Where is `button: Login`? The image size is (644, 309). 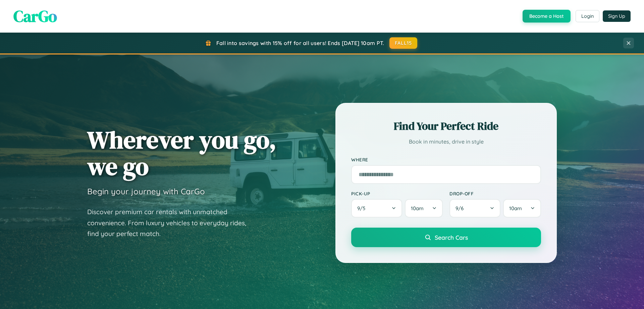
button: Login is located at coordinates (588, 16).